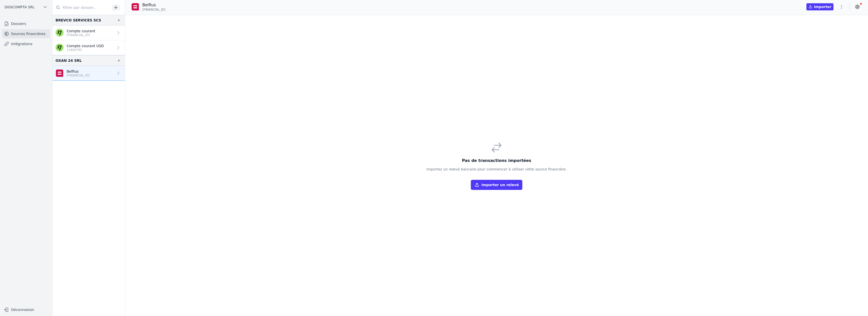 The width and height of the screenshot is (868, 316). Describe the element at coordinates (19, 7) in the screenshot. I see `span: DIGICOMPTA SRL` at that location.